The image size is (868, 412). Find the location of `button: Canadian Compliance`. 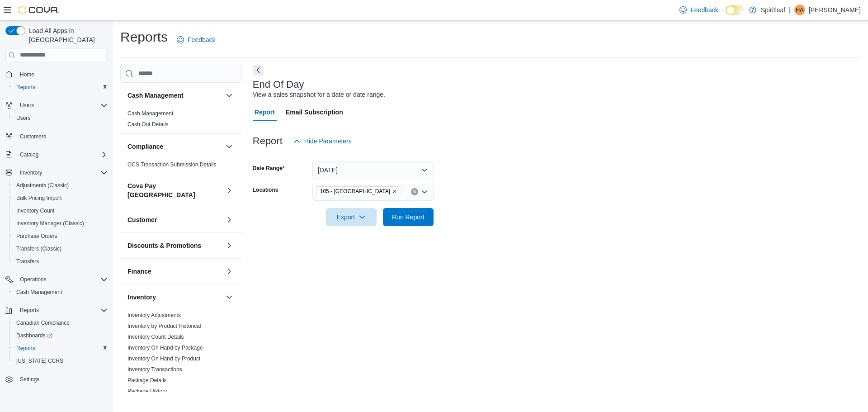

button: Canadian Compliance is located at coordinates (60, 323).